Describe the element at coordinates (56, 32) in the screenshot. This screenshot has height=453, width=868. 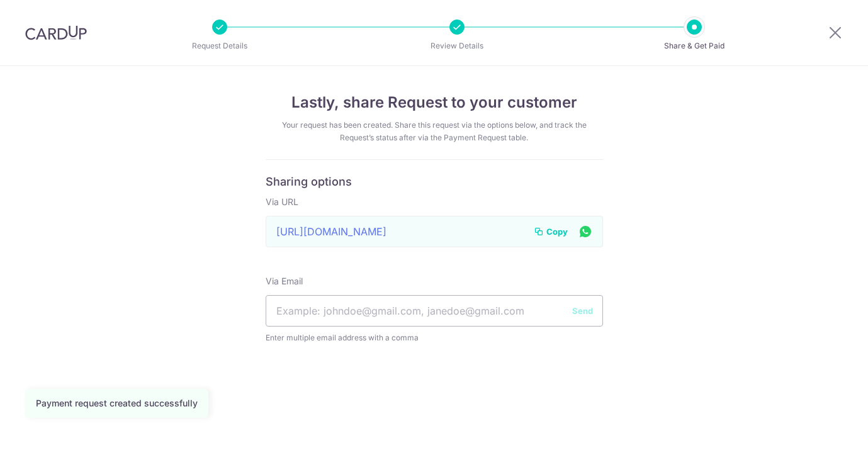
I see `img: CardUp` at that location.